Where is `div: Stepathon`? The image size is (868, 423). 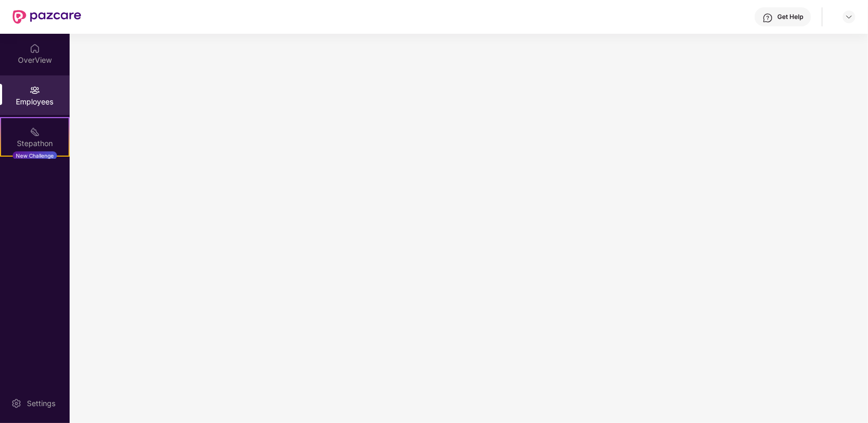
div: Stepathon is located at coordinates (35, 144).